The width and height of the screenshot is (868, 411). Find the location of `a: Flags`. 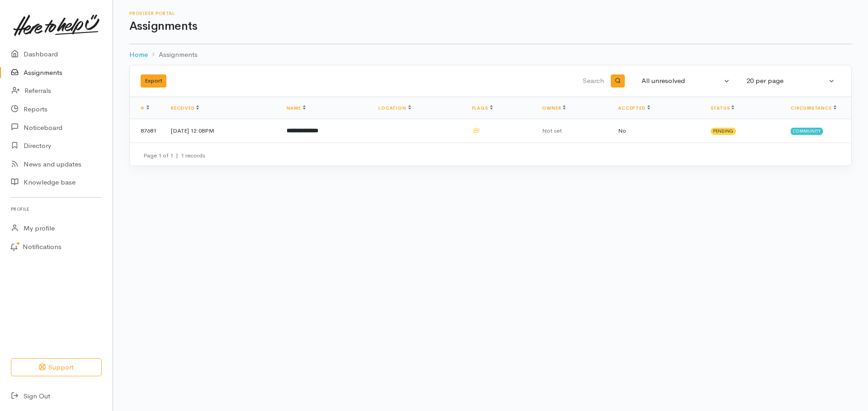

a: Flags is located at coordinates (482, 107).